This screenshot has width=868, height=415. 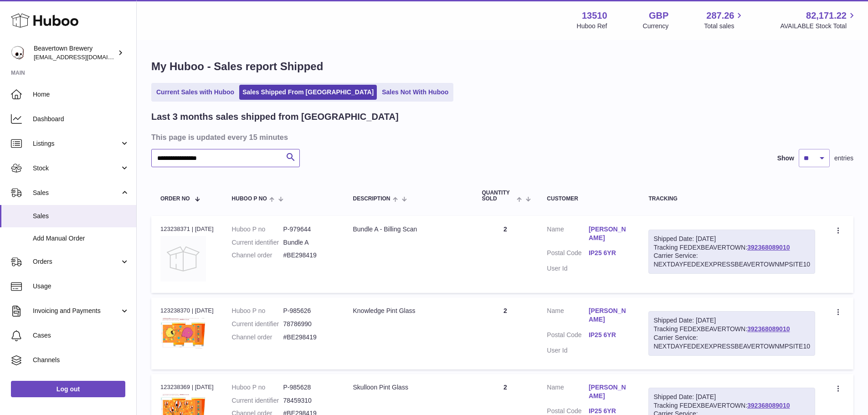 I want to click on strong: GBP, so click(x=658, y=16).